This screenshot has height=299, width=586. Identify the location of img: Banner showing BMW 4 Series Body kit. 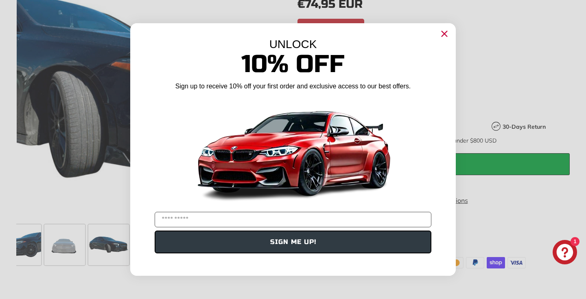
(293, 151).